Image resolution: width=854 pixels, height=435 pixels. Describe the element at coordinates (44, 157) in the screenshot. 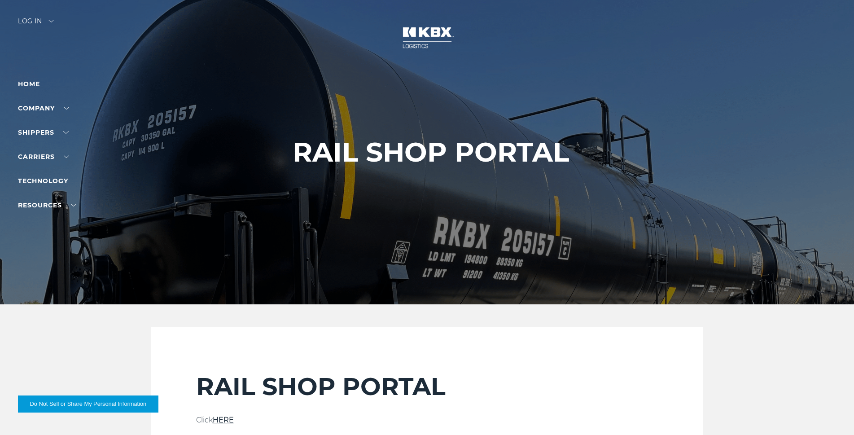

I see `a: Carriers` at that location.